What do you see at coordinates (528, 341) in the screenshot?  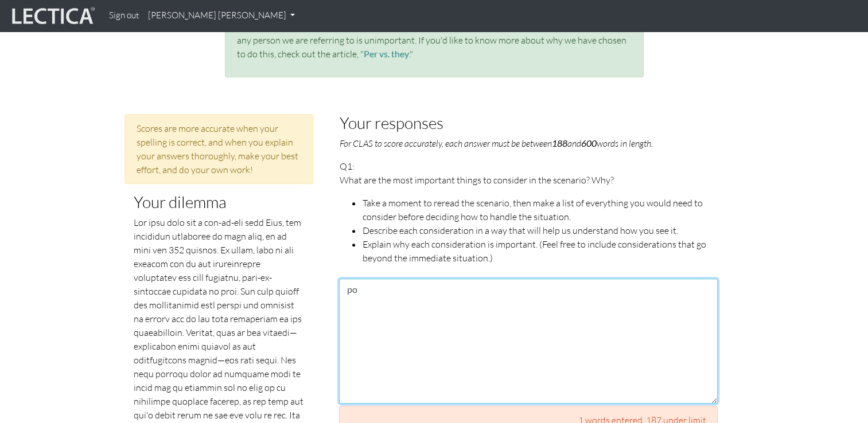 I see `textarea: po` at bounding box center [528, 341].